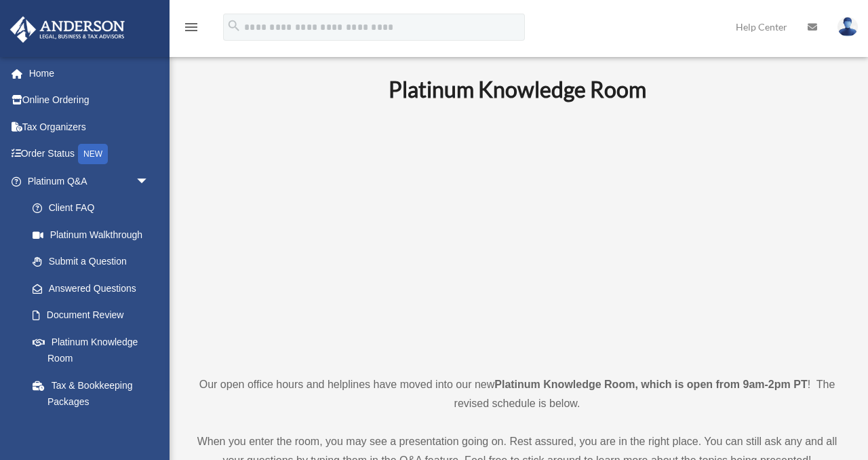  I want to click on a: Client FAQ, so click(94, 208).